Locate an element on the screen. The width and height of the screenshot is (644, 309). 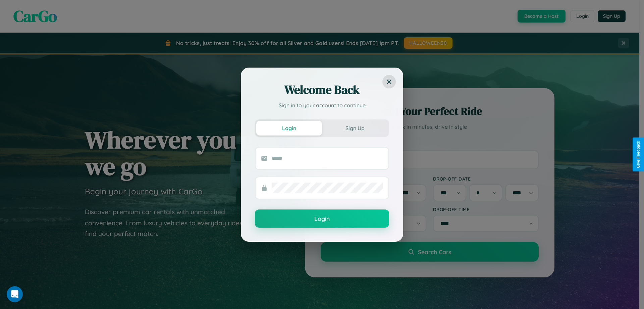
div: Give Feedback is located at coordinates (639, 154).